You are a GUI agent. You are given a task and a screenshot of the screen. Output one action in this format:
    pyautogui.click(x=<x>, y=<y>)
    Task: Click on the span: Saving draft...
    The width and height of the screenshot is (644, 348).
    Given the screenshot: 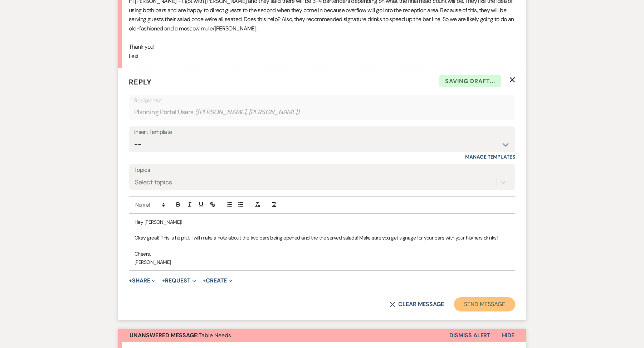 What is the action you would take?
    pyautogui.click(x=470, y=81)
    